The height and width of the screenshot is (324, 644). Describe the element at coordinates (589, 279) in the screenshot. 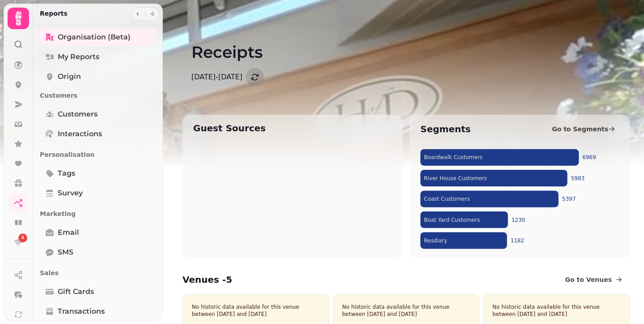

I see `span: Go to Venues` at that location.